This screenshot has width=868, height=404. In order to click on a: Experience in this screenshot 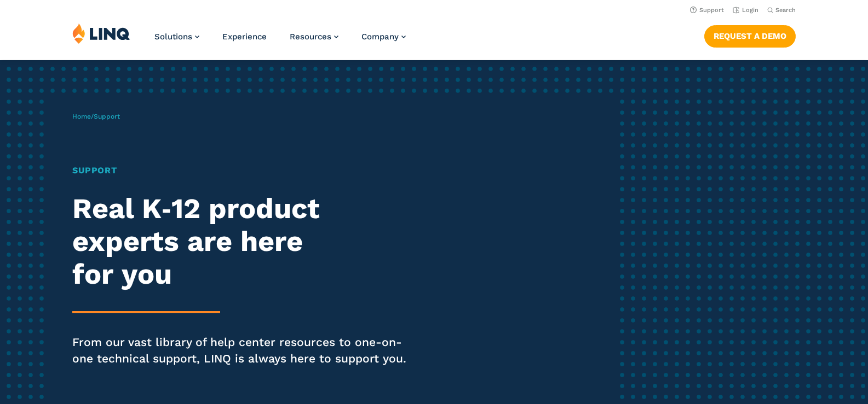, I will do `click(244, 37)`.